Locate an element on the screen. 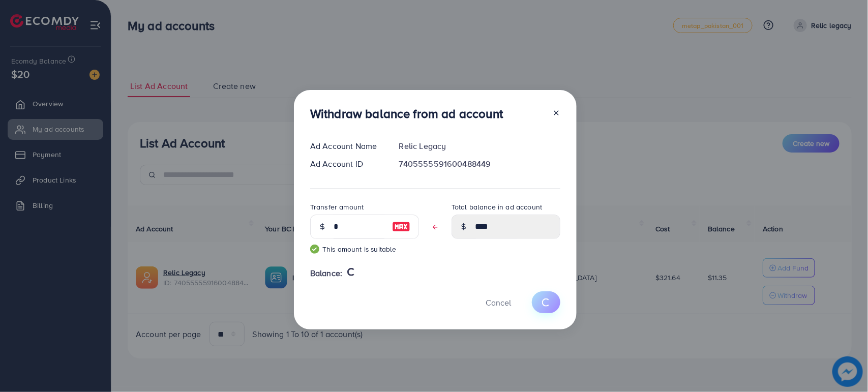  span: Balance: is located at coordinates (326, 273).